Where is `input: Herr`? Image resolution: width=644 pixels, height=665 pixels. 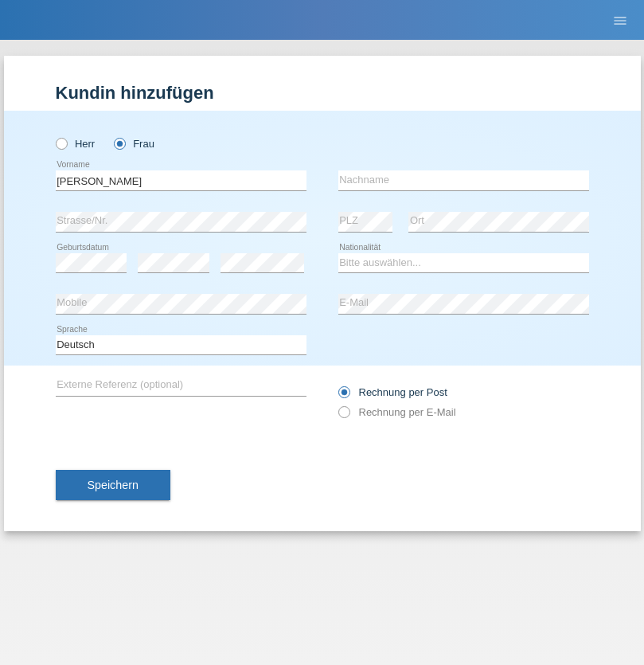 input: Herr is located at coordinates (60, 143).